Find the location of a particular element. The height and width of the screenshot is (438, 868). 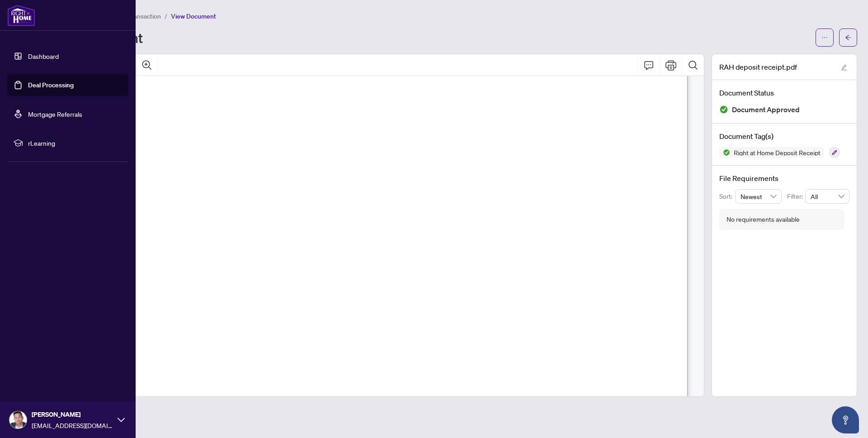

img: Profile Icon is located at coordinates (18, 420).